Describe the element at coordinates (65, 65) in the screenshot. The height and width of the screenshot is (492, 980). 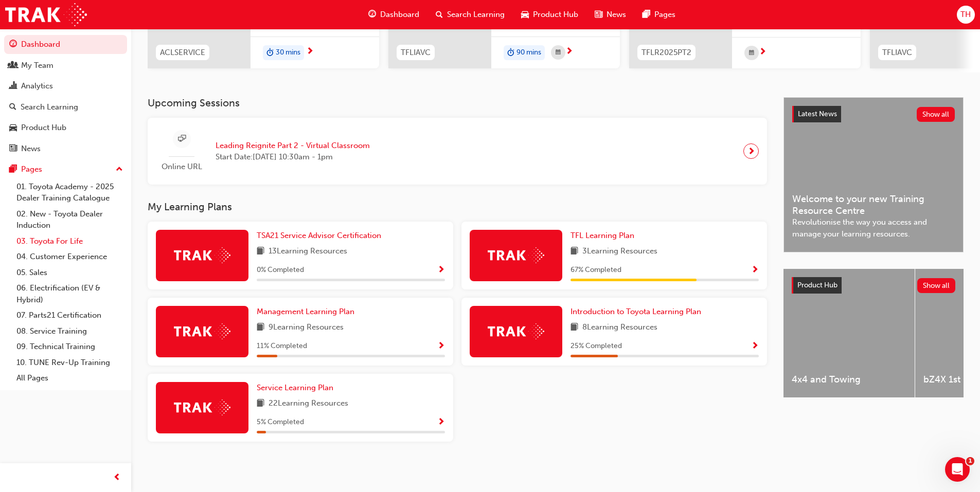
I see `a: My Team` at that location.